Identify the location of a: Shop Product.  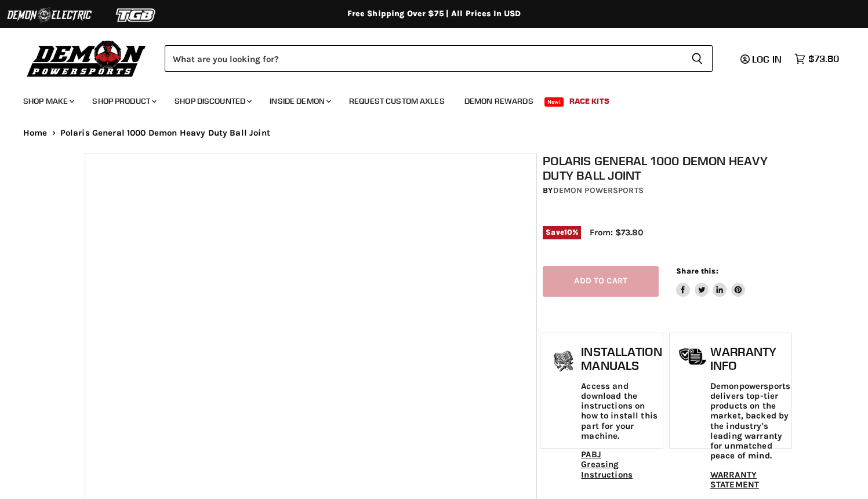
(123, 101).